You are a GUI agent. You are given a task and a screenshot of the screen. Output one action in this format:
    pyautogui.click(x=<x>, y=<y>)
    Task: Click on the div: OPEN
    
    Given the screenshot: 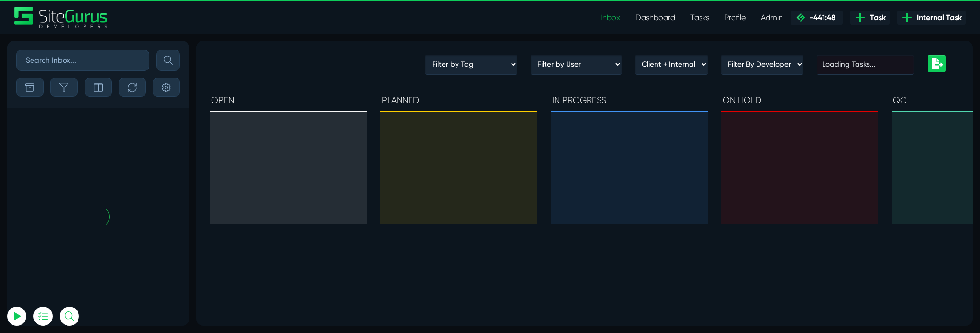 What is the action you would take?
    pyautogui.click(x=96, y=63)
    